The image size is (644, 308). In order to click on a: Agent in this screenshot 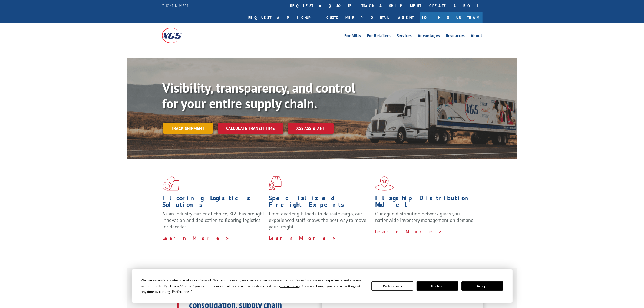, I will do `click(406, 17)`.